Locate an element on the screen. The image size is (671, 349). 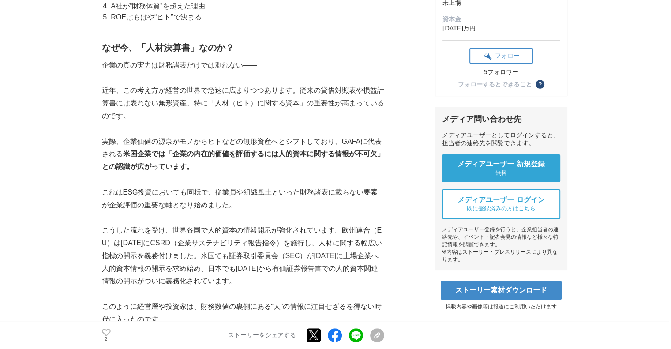
p: ストーリーをシェアする is located at coordinates (262, 335).